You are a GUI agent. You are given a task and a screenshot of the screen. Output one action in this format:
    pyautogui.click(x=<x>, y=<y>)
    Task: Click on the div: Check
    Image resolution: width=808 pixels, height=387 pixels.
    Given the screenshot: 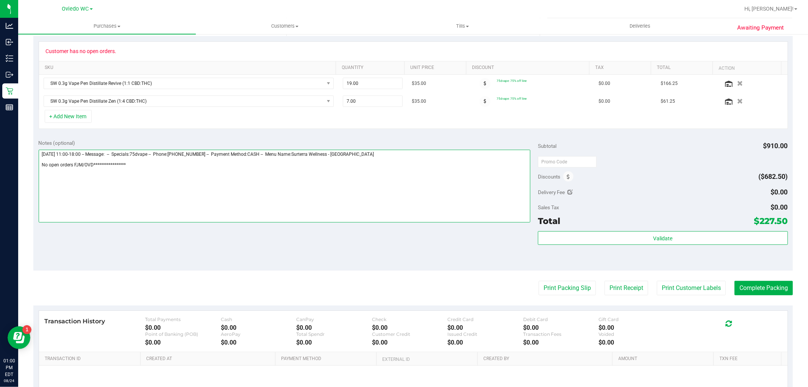 What is the action you would take?
    pyautogui.click(x=409, y=319)
    